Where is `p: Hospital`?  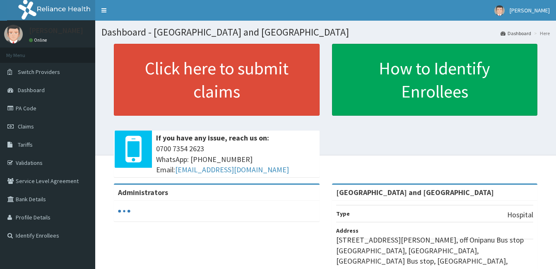 p: Hospital is located at coordinates (520, 215).